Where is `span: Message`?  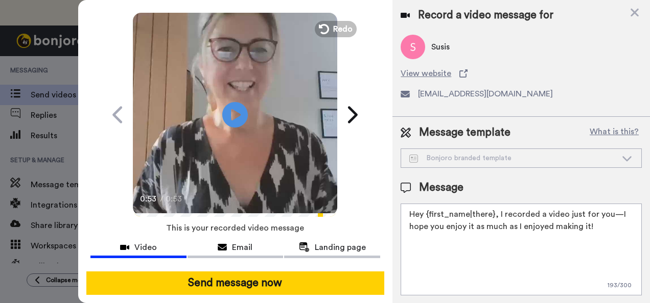 span: Message is located at coordinates (441, 188).